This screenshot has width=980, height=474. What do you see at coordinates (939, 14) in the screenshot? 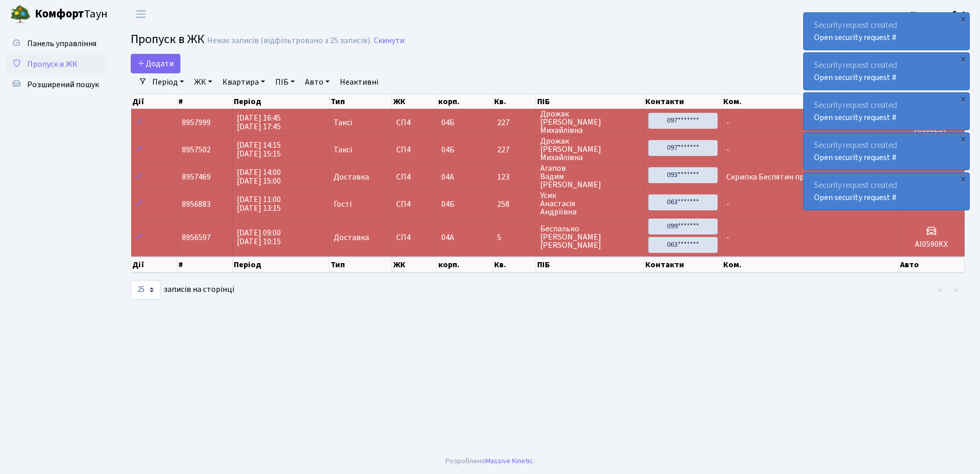
I see `a: Консьєрж б. 4.` at bounding box center [939, 14].